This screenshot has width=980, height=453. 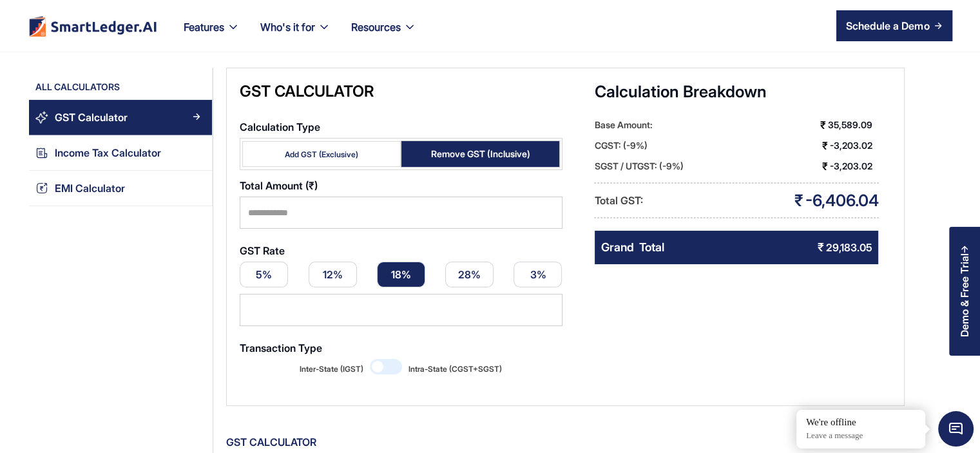 I want to click on div: Remove GST (Inclusive), so click(x=480, y=154).